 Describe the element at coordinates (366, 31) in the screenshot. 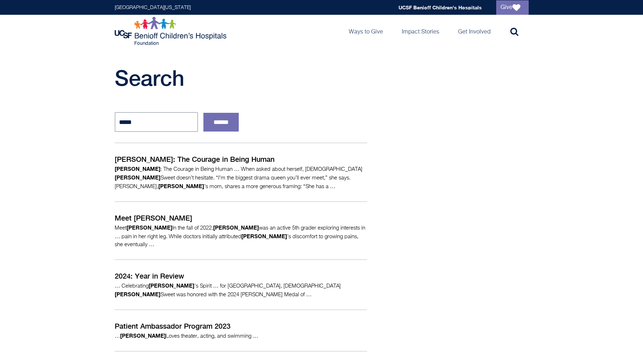

I see `a: Ways to Give` at that location.